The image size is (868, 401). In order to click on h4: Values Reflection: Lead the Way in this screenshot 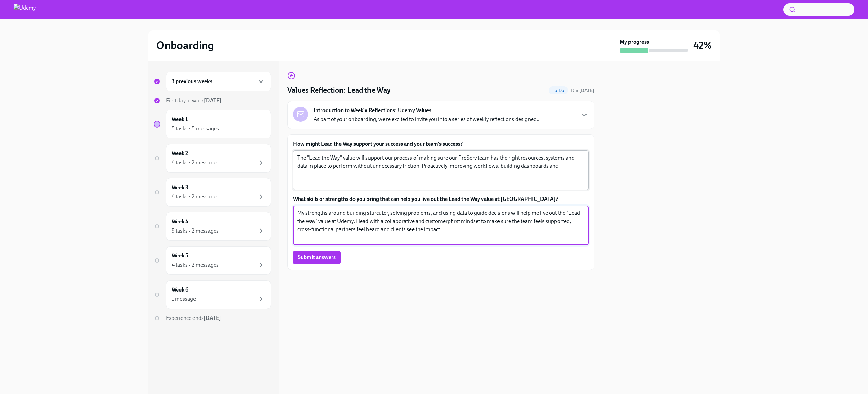, I will do `click(339, 90)`.